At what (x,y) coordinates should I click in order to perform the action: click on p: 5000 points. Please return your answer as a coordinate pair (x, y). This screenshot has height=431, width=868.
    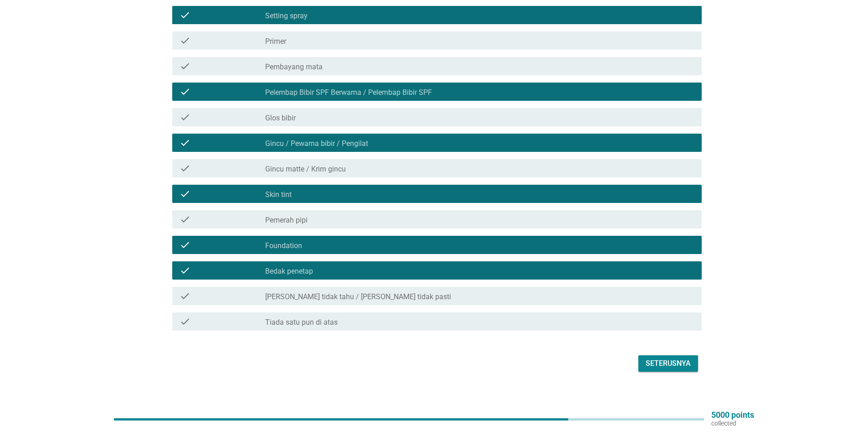
    Looking at the image, I should click on (734, 415).